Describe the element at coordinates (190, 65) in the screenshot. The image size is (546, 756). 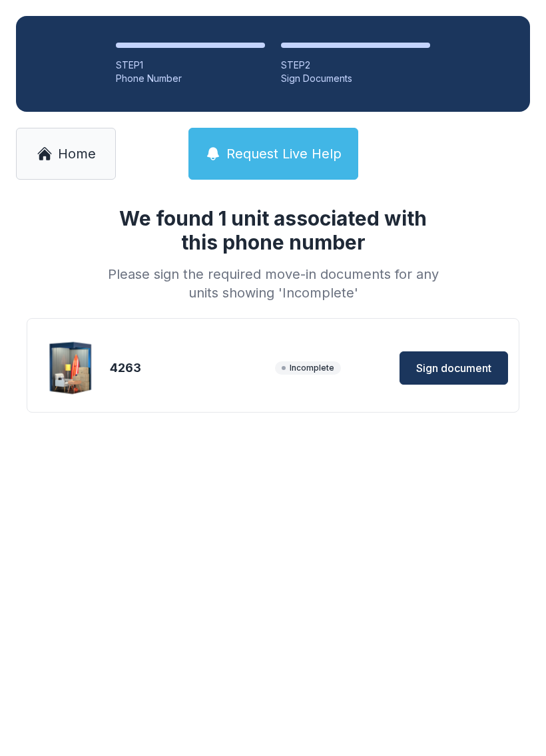
I see `div: STEP 1` at that location.